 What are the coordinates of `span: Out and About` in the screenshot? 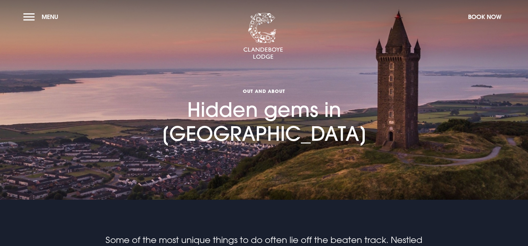 It's located at (264, 91).